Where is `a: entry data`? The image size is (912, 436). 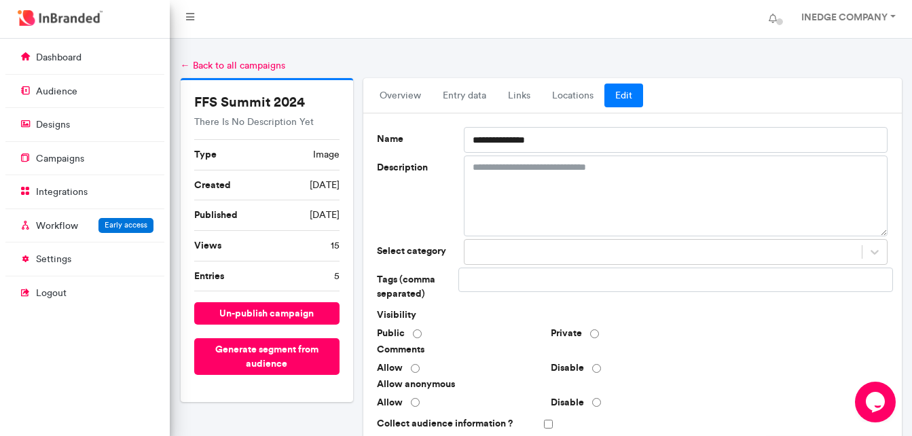
a: entry data is located at coordinates (464, 96).